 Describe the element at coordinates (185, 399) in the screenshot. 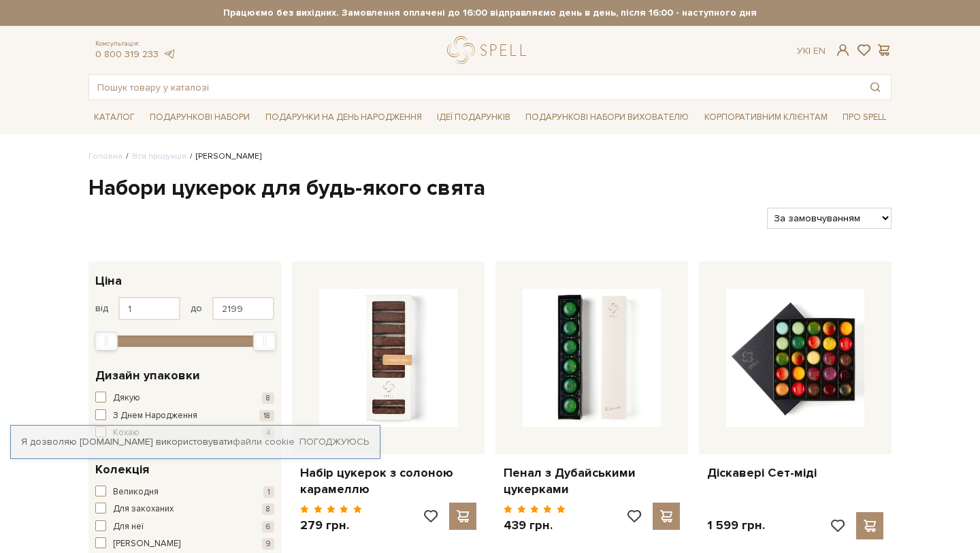

I see `button: Дякую 8` at that location.